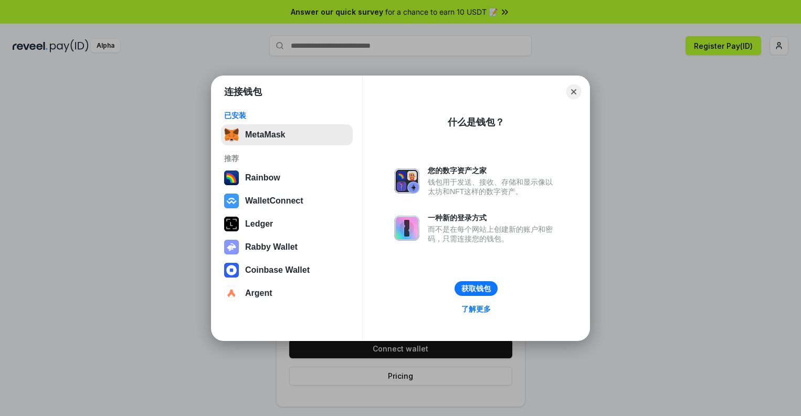 This screenshot has height=416, width=801. I want to click on button: WalletConnect, so click(287, 201).